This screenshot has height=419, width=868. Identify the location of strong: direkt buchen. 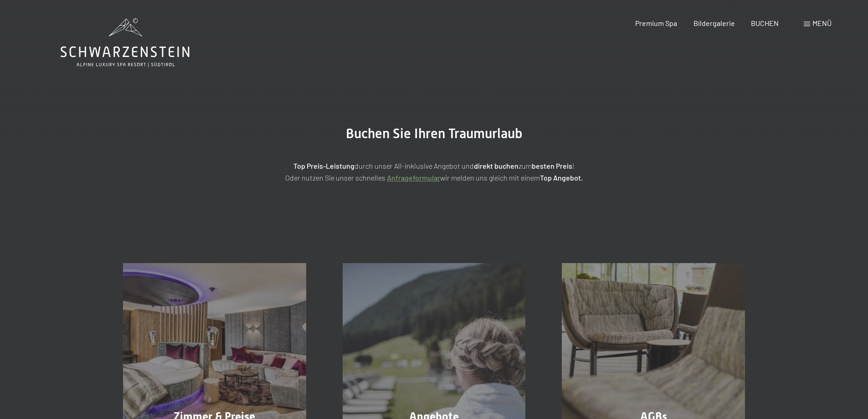
(496, 165).